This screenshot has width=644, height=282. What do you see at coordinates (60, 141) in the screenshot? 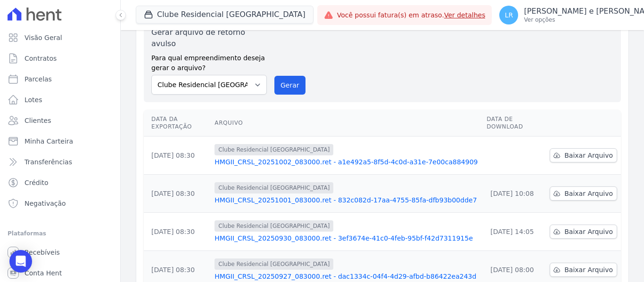
I see `a: Minha Carteira` at bounding box center [60, 141].